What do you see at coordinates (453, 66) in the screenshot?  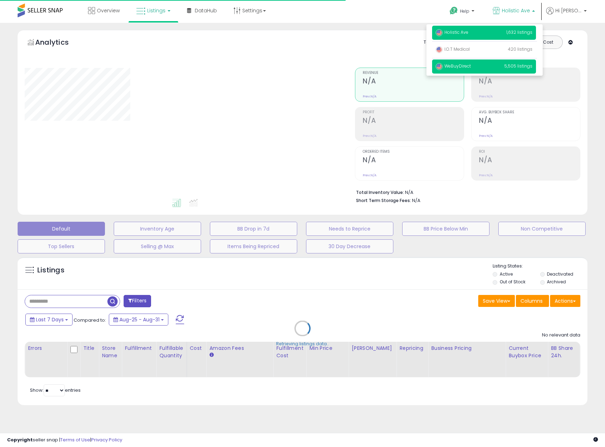 I see `span: WeBuyDirect` at bounding box center [453, 66].